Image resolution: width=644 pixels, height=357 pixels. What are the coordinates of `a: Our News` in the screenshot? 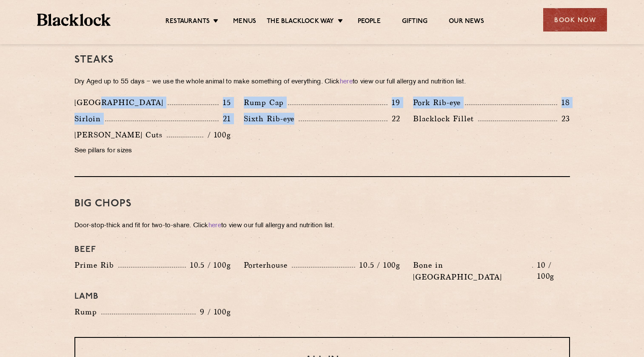 It's located at (466, 22).